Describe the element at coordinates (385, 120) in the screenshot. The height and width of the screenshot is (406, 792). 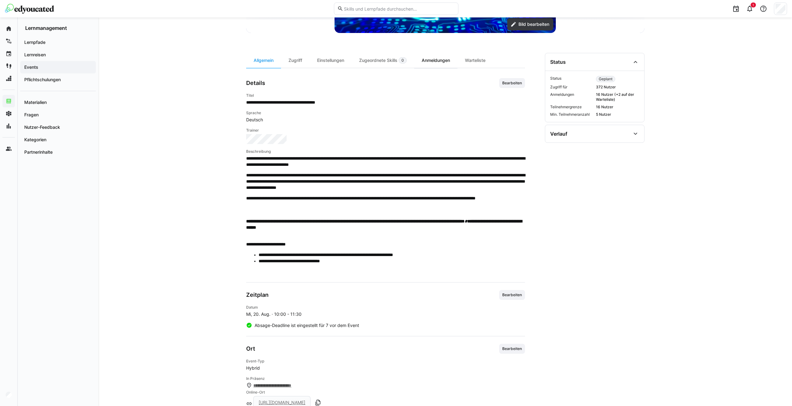
I see `span: Deutsch` at that location.